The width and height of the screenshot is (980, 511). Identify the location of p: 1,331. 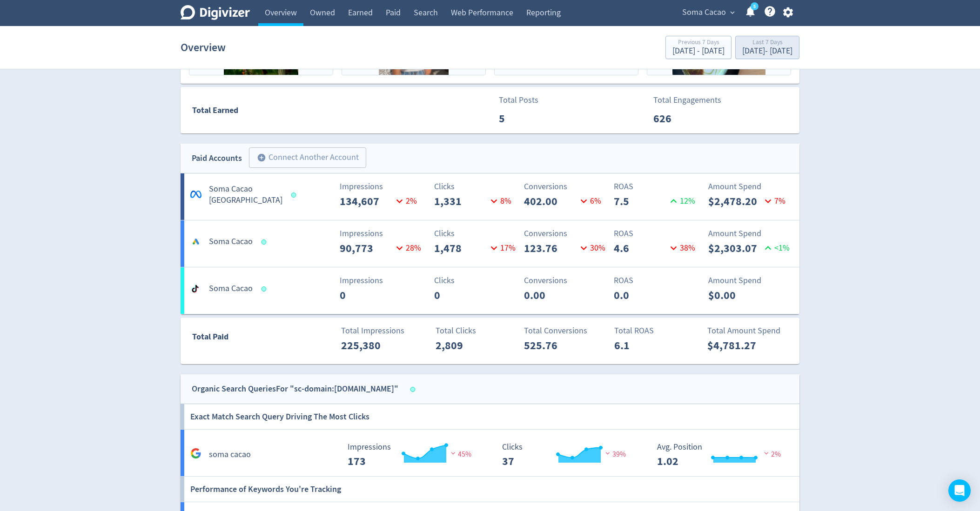
(461, 202).